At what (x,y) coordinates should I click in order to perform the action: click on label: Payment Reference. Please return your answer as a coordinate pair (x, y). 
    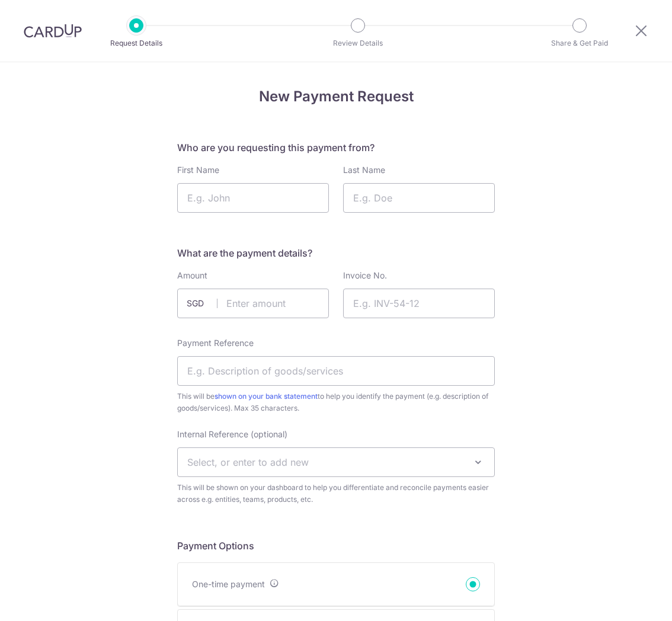
    Looking at the image, I should click on (215, 343).